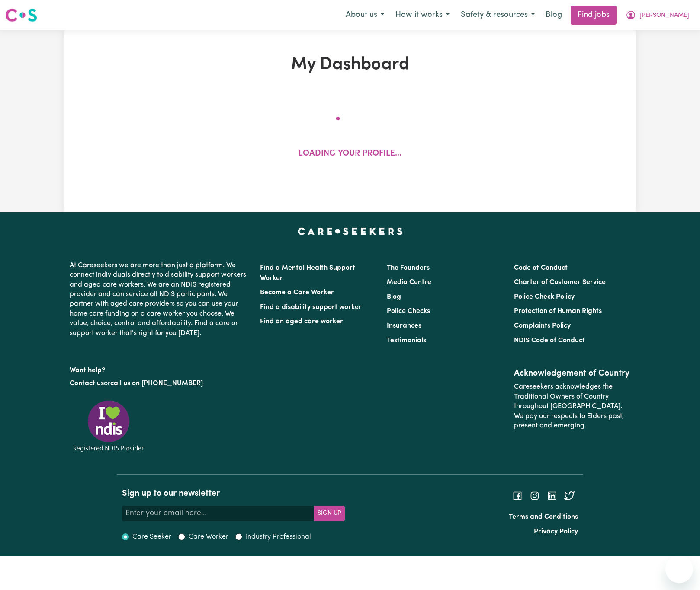 The height and width of the screenshot is (590, 700). I want to click on a: Careseekers home page, so click(350, 232).